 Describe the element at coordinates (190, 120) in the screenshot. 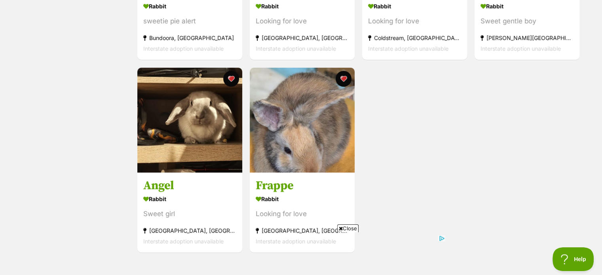

I see `img: Angel` at that location.